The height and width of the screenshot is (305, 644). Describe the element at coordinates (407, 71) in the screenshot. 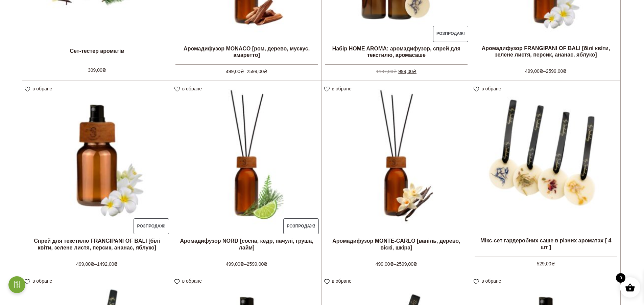

I see `bdi: 999,00` at that location.